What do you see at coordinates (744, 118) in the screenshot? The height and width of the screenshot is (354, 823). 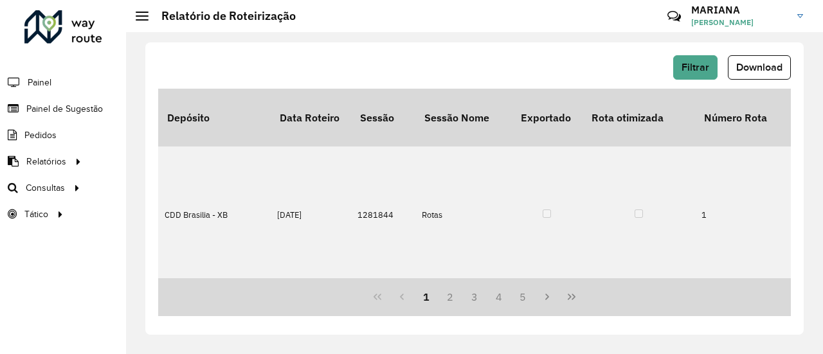 I see `th: Número Rota` at bounding box center [744, 118].